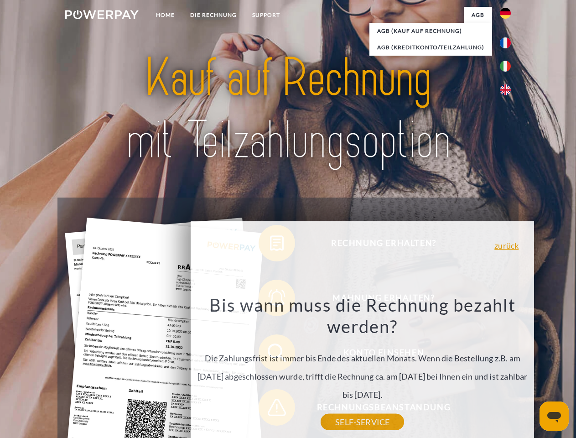 The width and height of the screenshot is (576, 438). What do you see at coordinates (165, 15) in the screenshot?
I see `a: Home` at bounding box center [165, 15].